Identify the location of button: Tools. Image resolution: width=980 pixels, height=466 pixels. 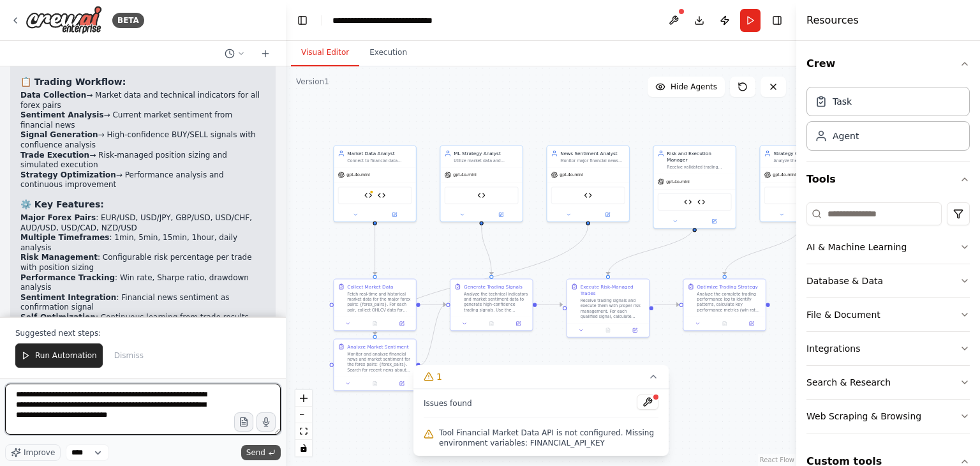
(888, 179).